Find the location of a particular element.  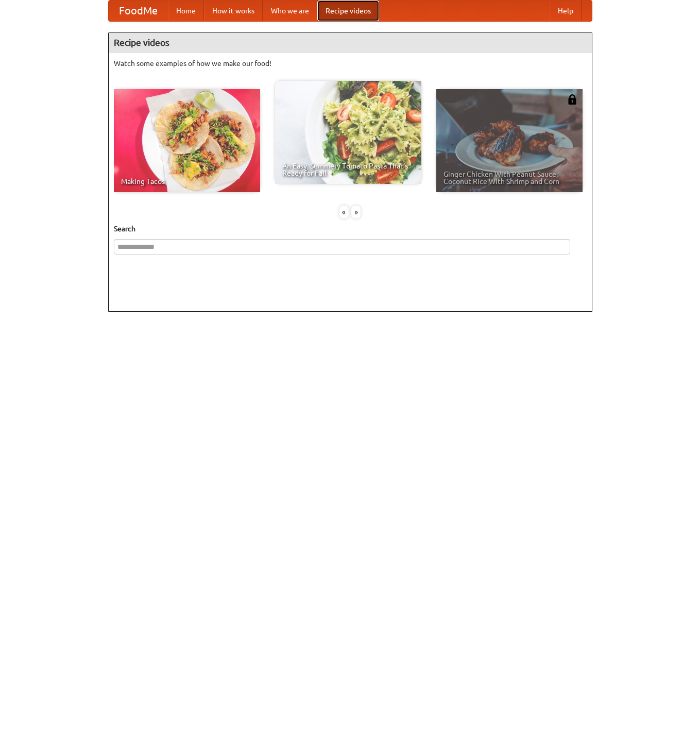

span: An Easy, Summery Tomato Pasta That's Ready for Fall is located at coordinates (348, 170).